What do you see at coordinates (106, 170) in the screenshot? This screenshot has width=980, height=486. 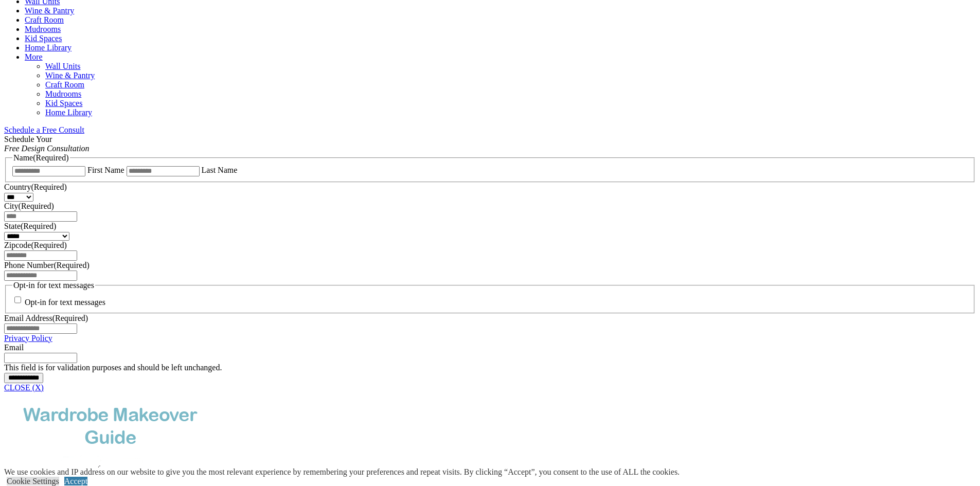 I see `label: First Name` at bounding box center [106, 170].